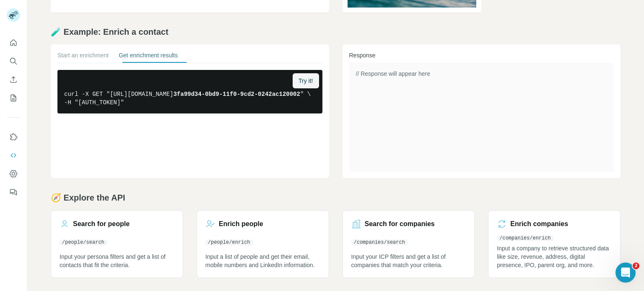 This screenshot has width=644, height=291. I want to click on p: Input a list of people and get their email, mobile numbers and LinkedIn information., so click(263, 261).